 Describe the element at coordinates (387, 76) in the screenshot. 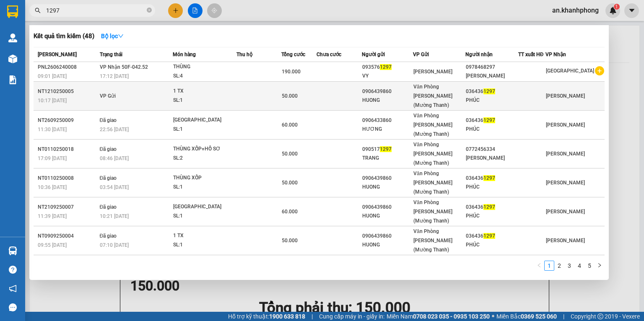

I see `div: VY` at that location.